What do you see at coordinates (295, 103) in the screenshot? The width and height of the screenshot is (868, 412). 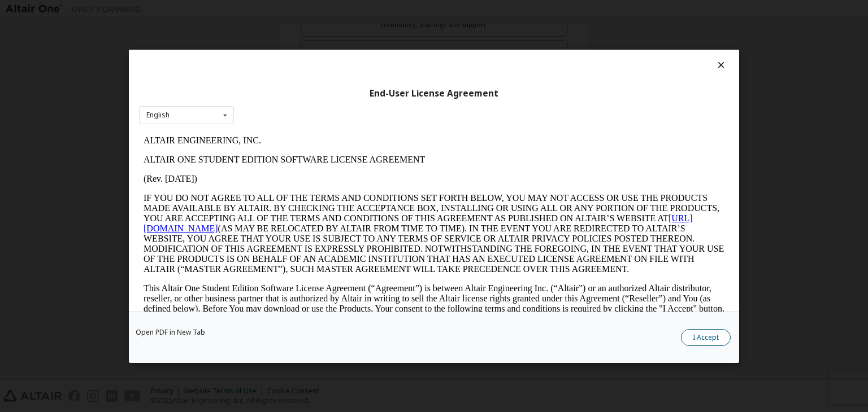 I see `p: IF YOU DO NOT AGREE TO ALL OF THE TERMS AND CONDITIONS SET FORTH BELOW, YOU MAY NOT ACCESS OR USE...` at bounding box center [295, 103].